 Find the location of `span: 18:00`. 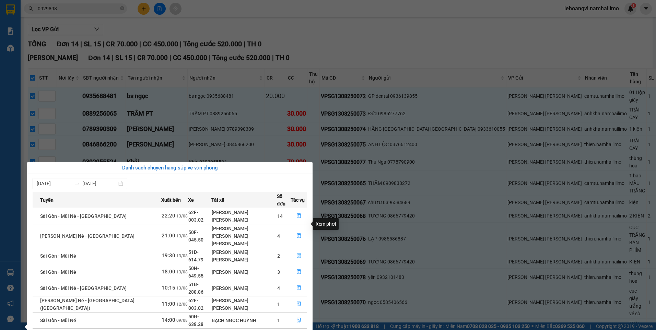

span: 18:00 is located at coordinates (168, 272).